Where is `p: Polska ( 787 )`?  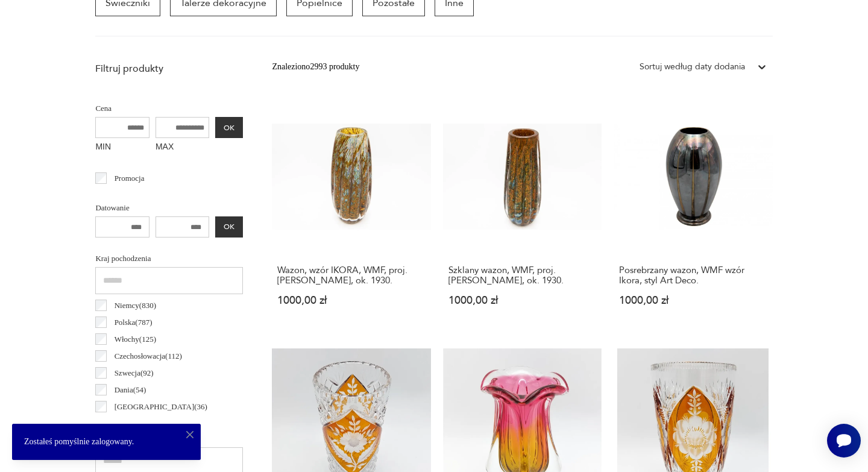 p: Polska ( 787 ) is located at coordinates (133, 322).